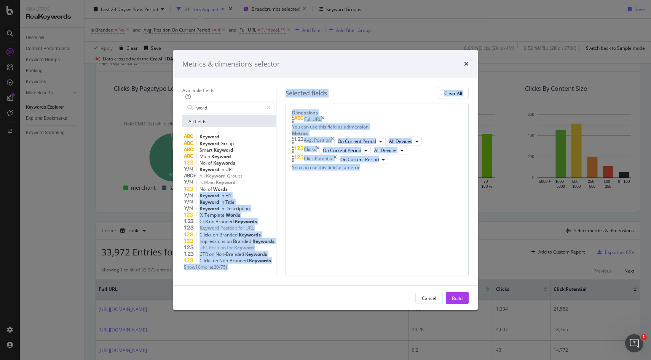  I want to click on div: Full URLtimes, so click(377, 120).